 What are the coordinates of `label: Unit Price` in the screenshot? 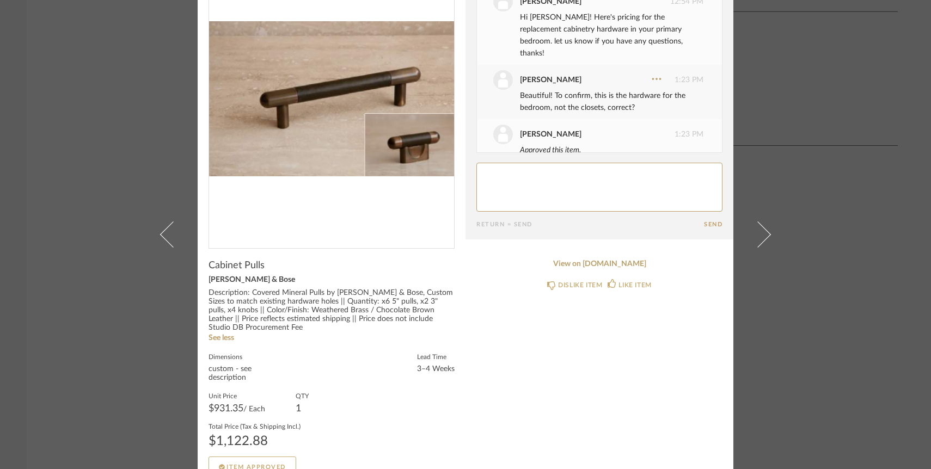 It's located at (237, 396).